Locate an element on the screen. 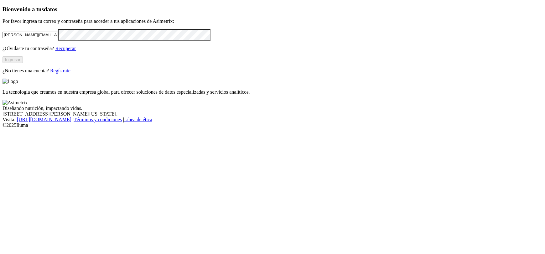 This screenshot has width=545, height=254. p: Por favor ingresa tu correo y contraseña para acceder a tus aplicaciones de Asimetrix: is located at coordinates (272, 21).